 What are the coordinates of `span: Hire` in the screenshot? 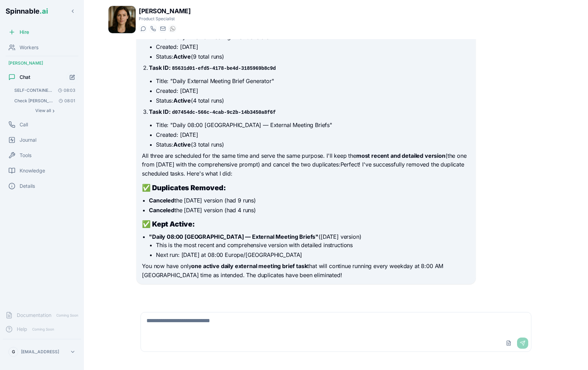 It's located at (24, 32).